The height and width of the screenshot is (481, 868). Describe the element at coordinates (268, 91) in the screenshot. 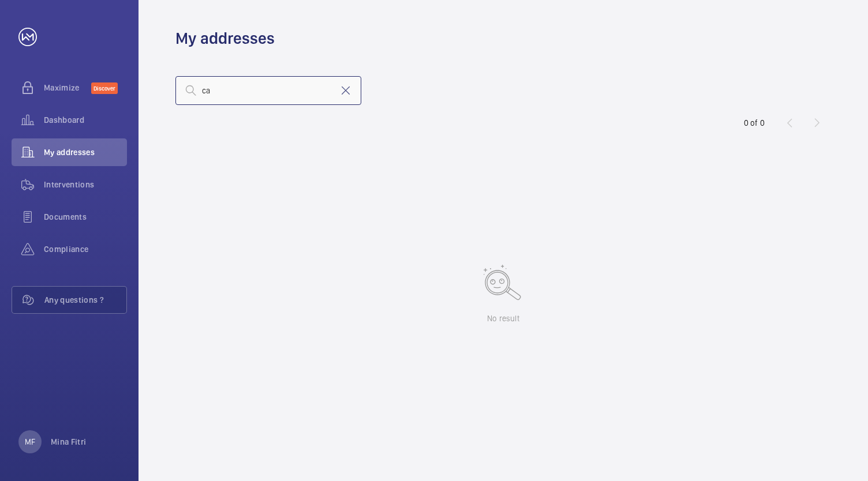

I see `input: Search by address` at that location.